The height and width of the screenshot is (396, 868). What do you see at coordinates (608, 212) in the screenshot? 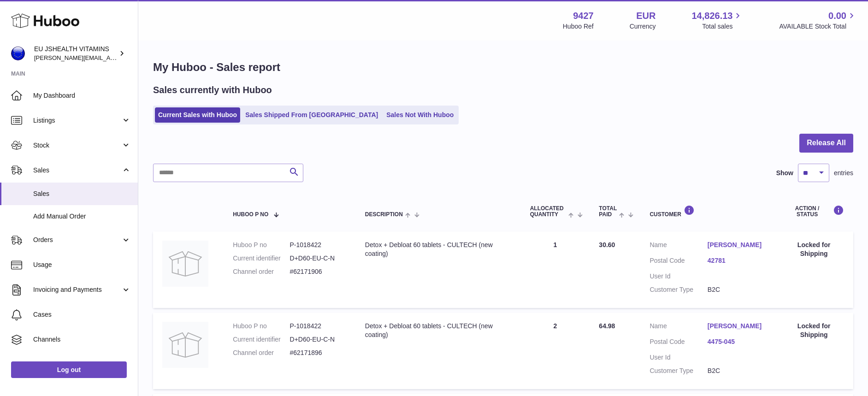
I see `span: Total paid` at bounding box center [608, 212].